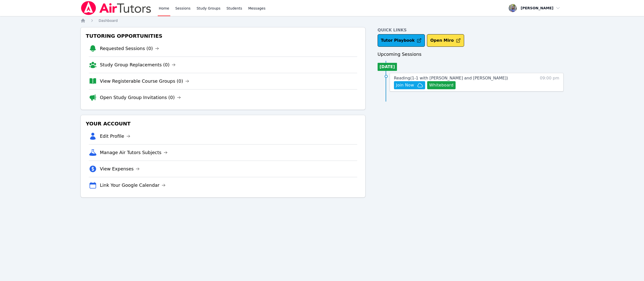 The image size is (644, 281). Describe the element at coordinates (129, 49) in the screenshot. I see `a: Requested Sessions (0)` at that location.